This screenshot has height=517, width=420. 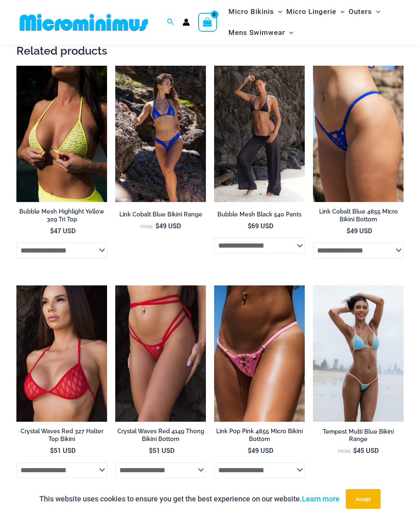 What do you see at coordinates (358, 134) in the screenshot?
I see `a: Link Cobalt Blue 4855 Bottom 01Link Cobalt Blue 4855 Bottom 02Link Cobalt Blue 4855 Bottom 02` at bounding box center [358, 134].